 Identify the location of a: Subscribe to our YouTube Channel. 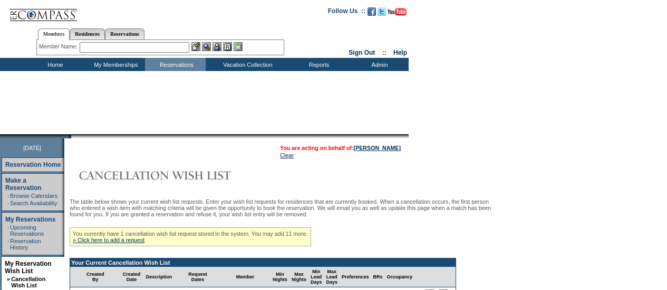
(397, 14).